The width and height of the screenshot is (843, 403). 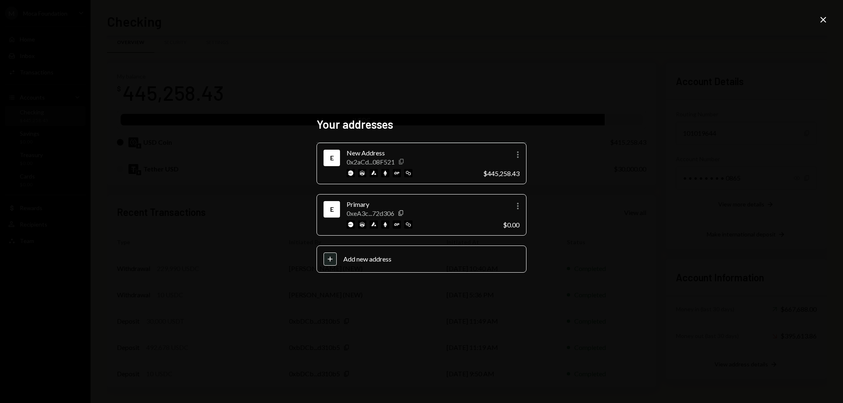 What do you see at coordinates (370, 213) in the screenshot?
I see `div: 0xeA3c...72d306` at bounding box center [370, 213].